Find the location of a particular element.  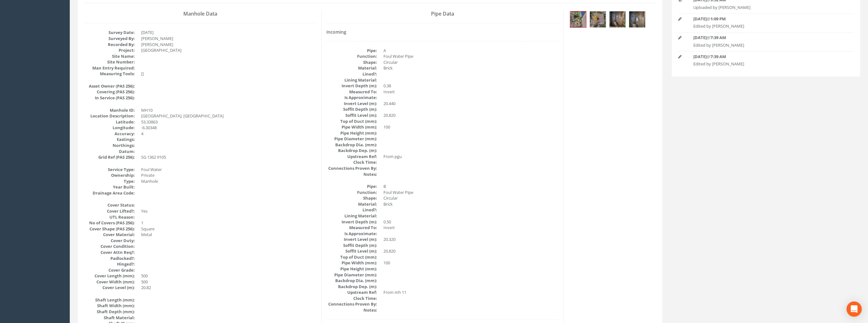

dd: Yes is located at coordinates (229, 211).